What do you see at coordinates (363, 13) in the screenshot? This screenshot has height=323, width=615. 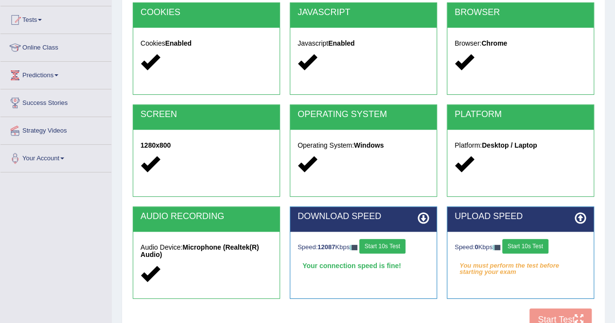 I see `h2: JAVASCRIPT` at bounding box center [363, 13].